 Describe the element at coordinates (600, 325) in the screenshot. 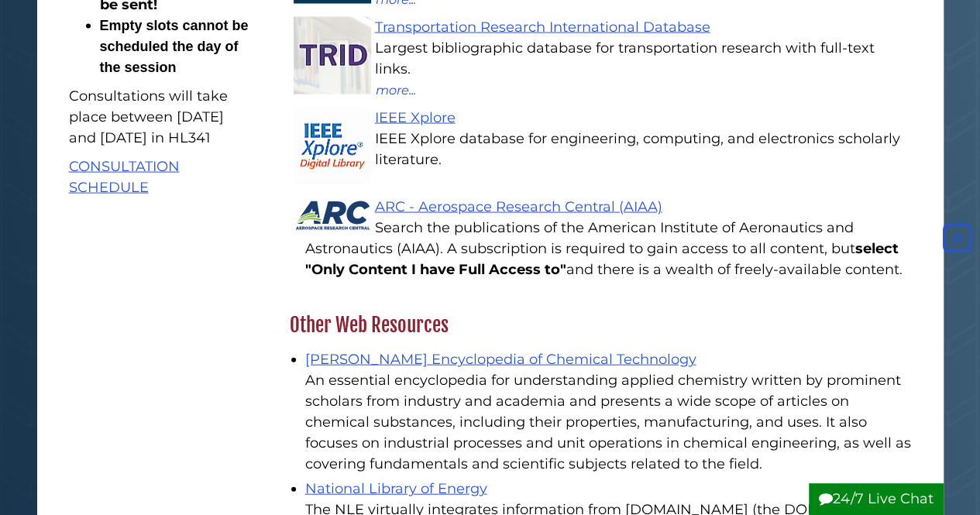

I see `h2: Other Web Resources` at that location.